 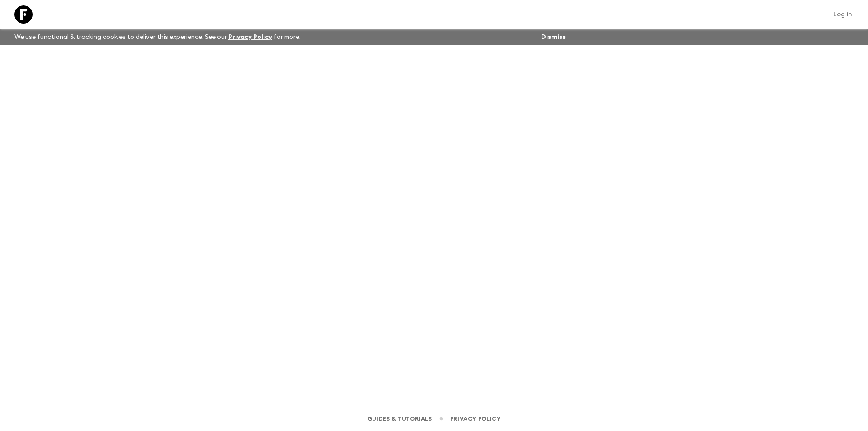 What do you see at coordinates (843, 14) in the screenshot?
I see `a: Log in` at bounding box center [843, 14].